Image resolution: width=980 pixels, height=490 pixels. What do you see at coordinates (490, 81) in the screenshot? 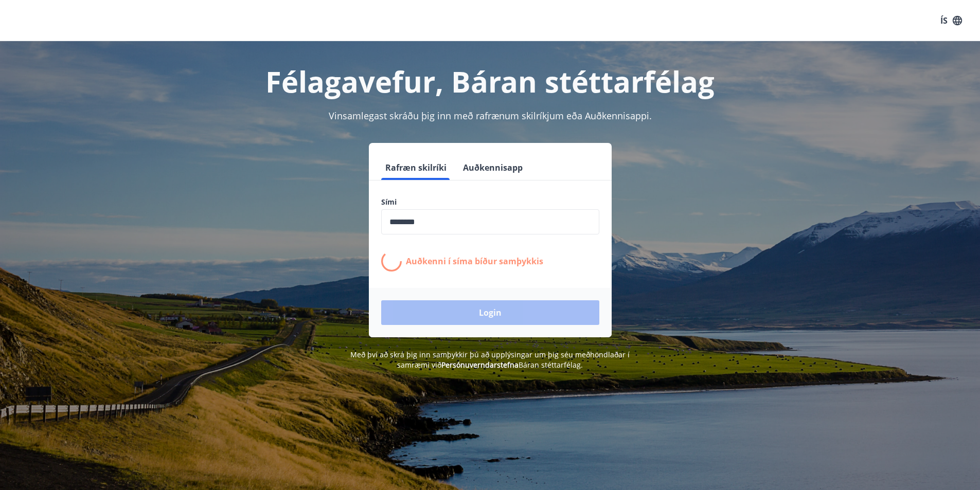
I see `h1: Félagavefur, Báran stéttarfélag` at bounding box center [490, 81].